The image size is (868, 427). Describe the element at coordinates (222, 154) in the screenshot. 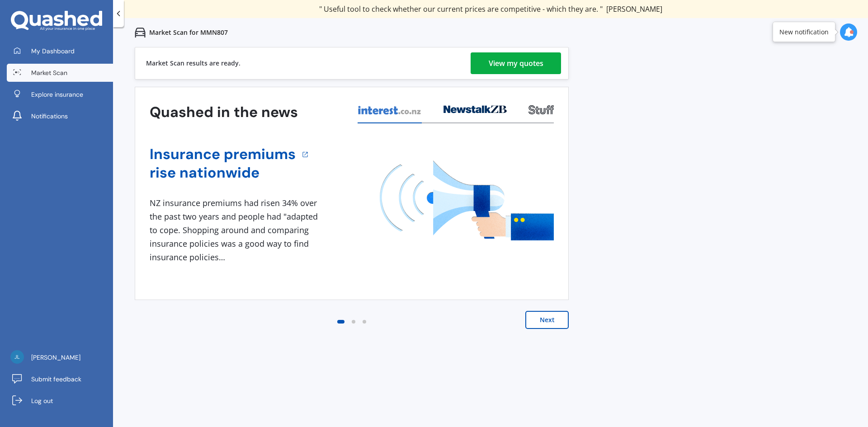

I see `a: Insurance premiums` at that location.